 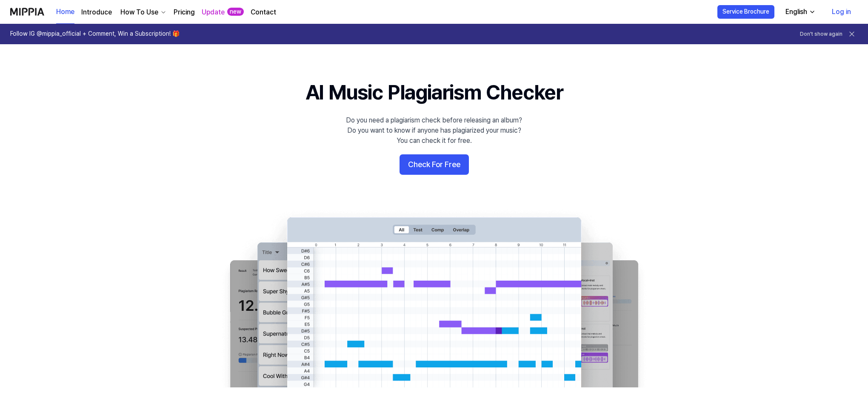 I want to click on button: Service Brochure, so click(x=746, y=11).